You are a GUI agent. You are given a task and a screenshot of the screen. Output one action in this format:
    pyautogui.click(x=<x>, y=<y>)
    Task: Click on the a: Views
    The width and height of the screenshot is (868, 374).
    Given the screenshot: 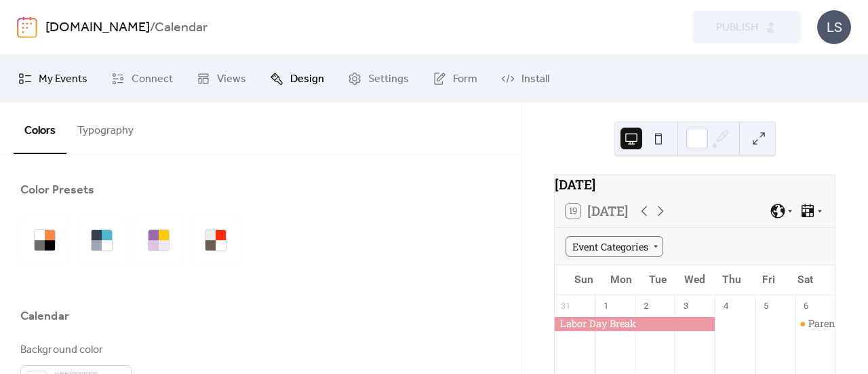 What is the action you would take?
    pyautogui.click(x=221, y=78)
    